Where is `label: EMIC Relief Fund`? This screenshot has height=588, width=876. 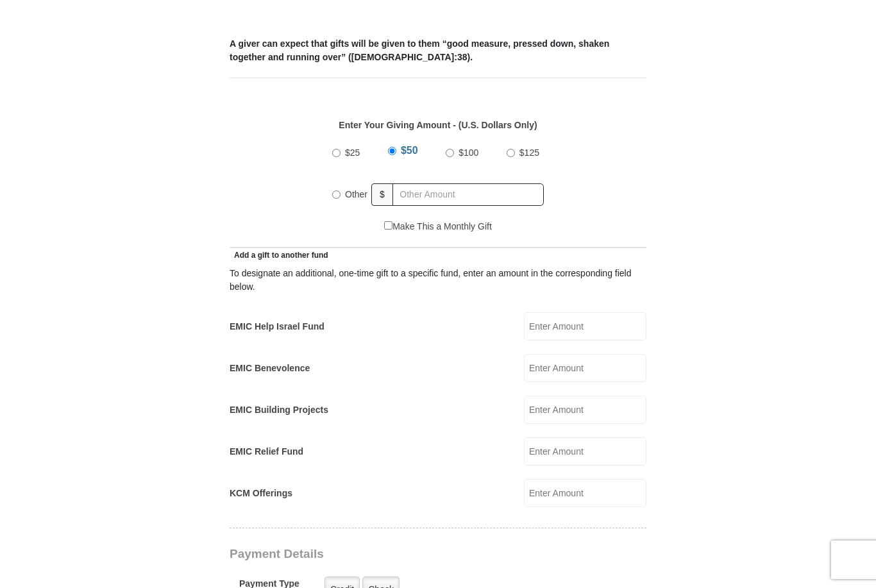 label: EMIC Relief Fund is located at coordinates (266, 452).